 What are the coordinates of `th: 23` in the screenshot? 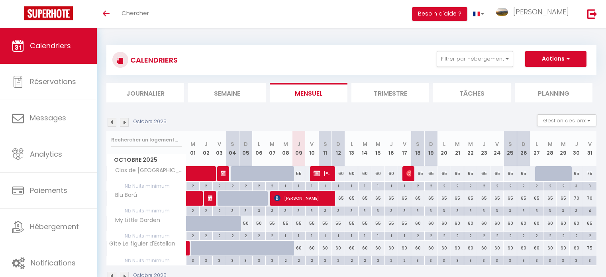 It's located at (484, 148).